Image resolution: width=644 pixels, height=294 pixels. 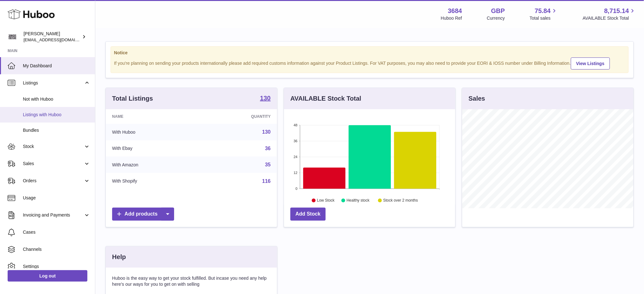 I want to click on text: 24, so click(x=295, y=157).